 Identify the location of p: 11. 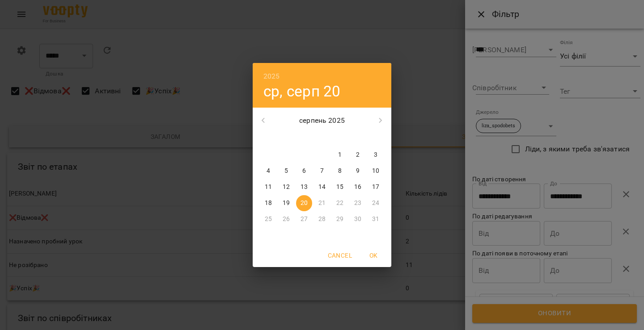
(268, 187).